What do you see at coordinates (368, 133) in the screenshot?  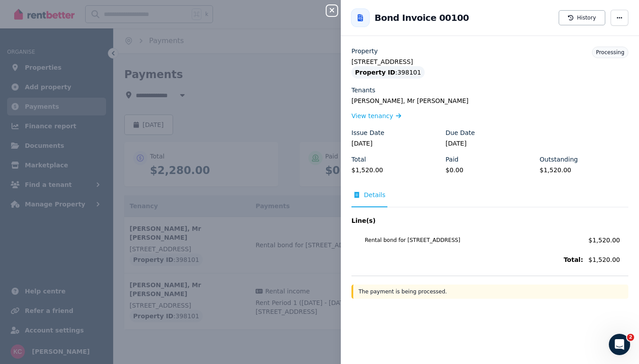 I see `label: Issue Date` at bounding box center [368, 133].